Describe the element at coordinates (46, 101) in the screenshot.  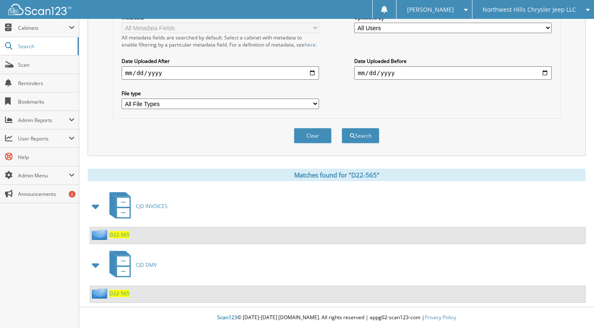
I see `span: Bookmarks` at that location.